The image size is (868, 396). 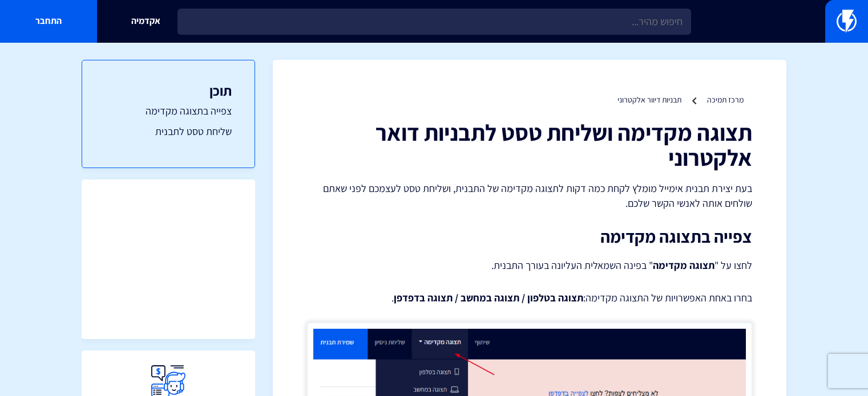 What do you see at coordinates (530, 236) in the screenshot?
I see `h2: צפייה בתצוגה מקדימה` at bounding box center [530, 236].